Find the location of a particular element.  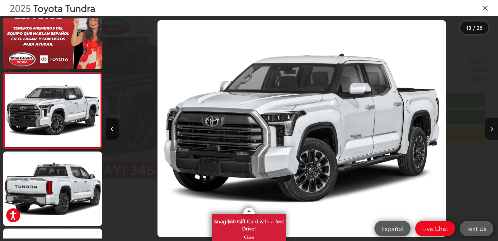

span: Live Chat is located at coordinates (435, 228).